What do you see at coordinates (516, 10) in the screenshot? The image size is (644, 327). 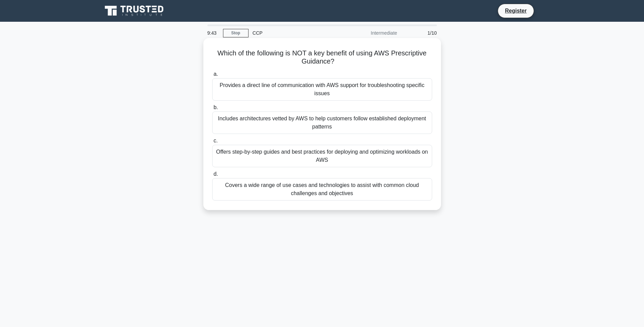 I see `a: Register` at bounding box center [516, 10].